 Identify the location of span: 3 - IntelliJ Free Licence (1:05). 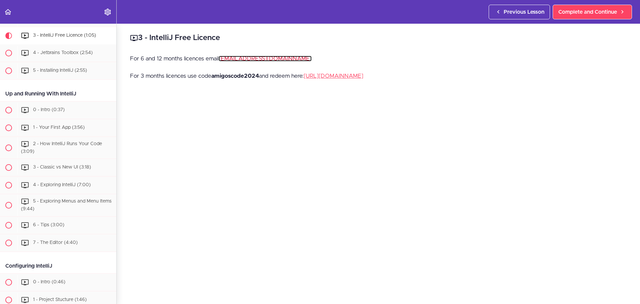
(64, 35).